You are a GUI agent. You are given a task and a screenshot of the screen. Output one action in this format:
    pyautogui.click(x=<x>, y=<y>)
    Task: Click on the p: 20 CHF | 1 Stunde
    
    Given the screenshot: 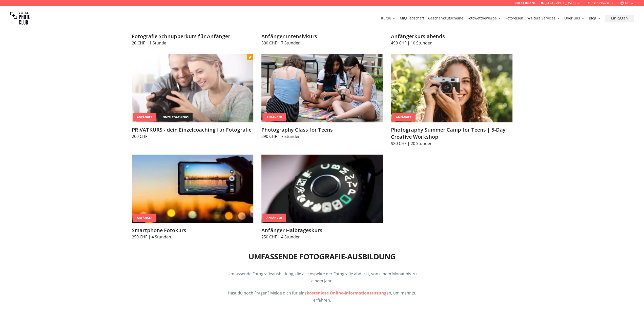 What is the action you would take?
    pyautogui.click(x=193, y=43)
    